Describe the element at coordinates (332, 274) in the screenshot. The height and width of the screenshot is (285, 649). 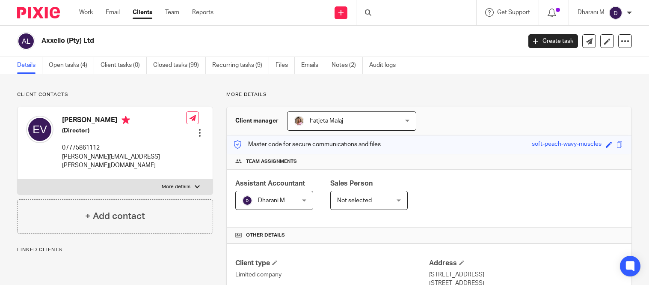
I see `p: Limited company` at that location.